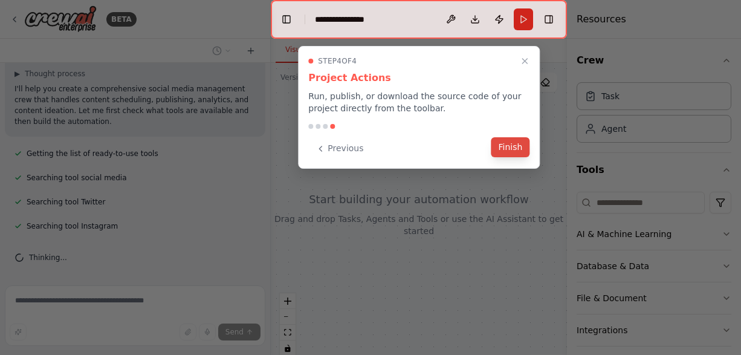 This screenshot has height=355, width=741. I want to click on span: Step 4 of 4, so click(337, 61).